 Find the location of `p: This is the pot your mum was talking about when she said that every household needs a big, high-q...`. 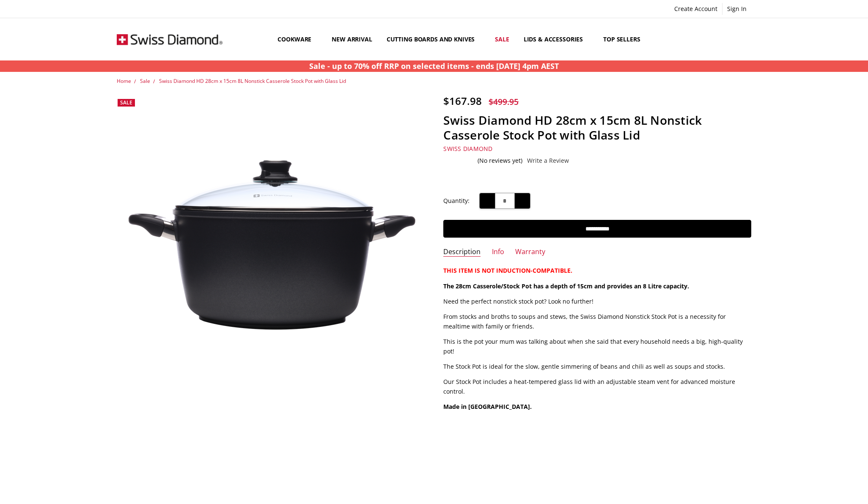

p: This is the pot your mum was talking about when she said that every household needs a big, high-q... is located at coordinates (597, 346).